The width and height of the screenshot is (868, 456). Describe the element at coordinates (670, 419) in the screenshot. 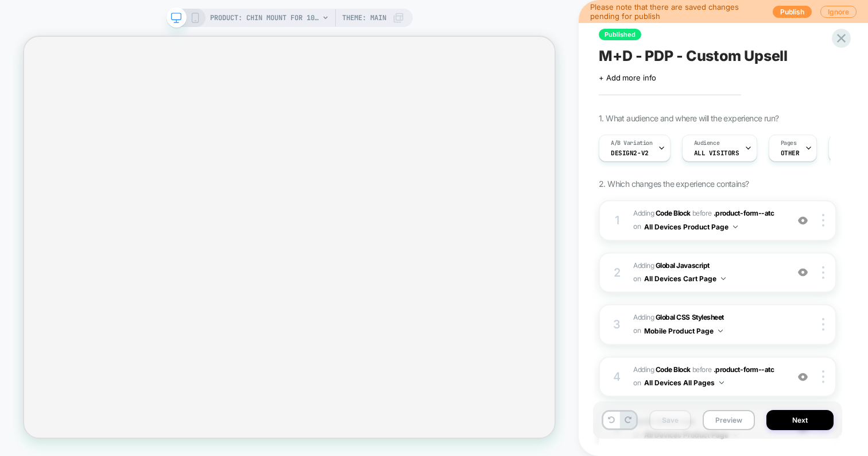

I see `button: Save` at that location.